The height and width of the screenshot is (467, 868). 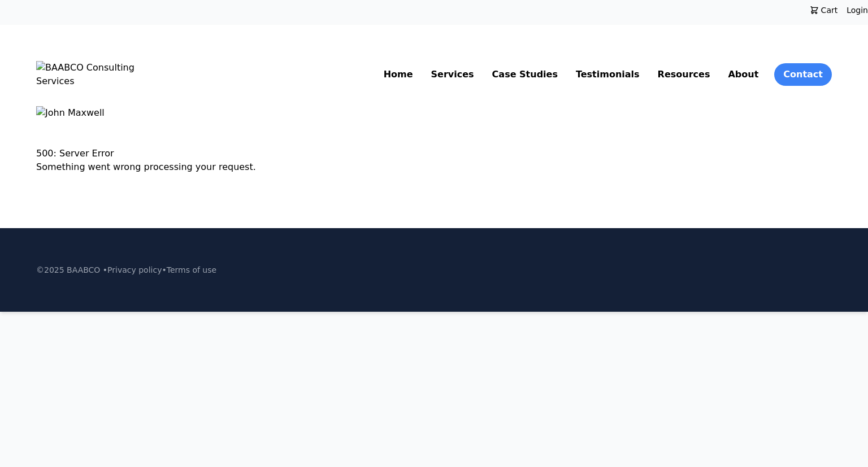 I want to click on a: Case Studies, so click(x=525, y=75).